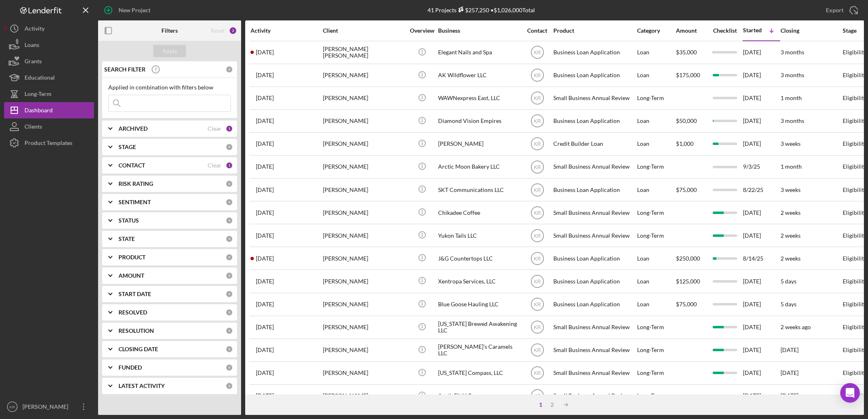 The image size is (868, 419). What do you see at coordinates (793, 121) in the screenshot?
I see `time: 3 months` at bounding box center [793, 121].